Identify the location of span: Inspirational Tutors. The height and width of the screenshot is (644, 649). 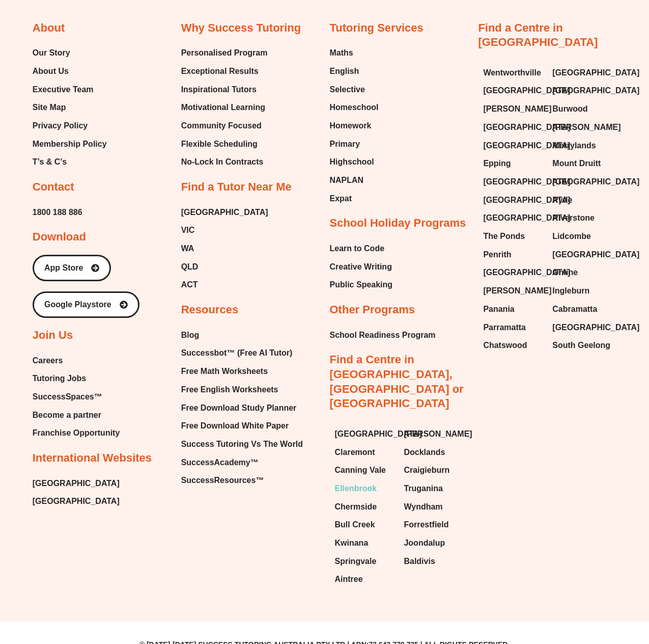
(219, 90).